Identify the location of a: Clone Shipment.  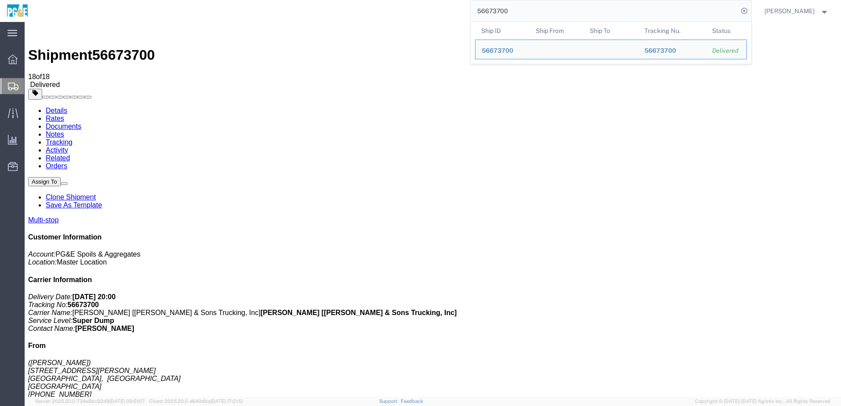
(46, 175).